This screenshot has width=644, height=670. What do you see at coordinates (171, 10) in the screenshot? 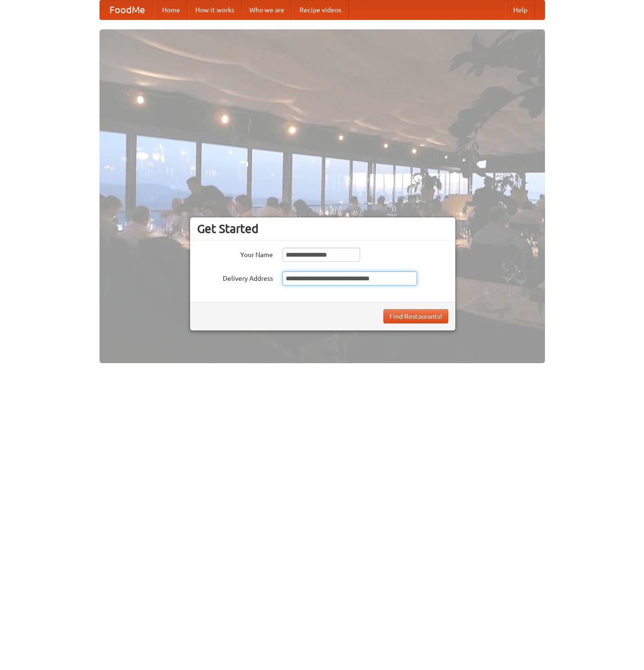
I see `a: Home` at bounding box center [171, 10].